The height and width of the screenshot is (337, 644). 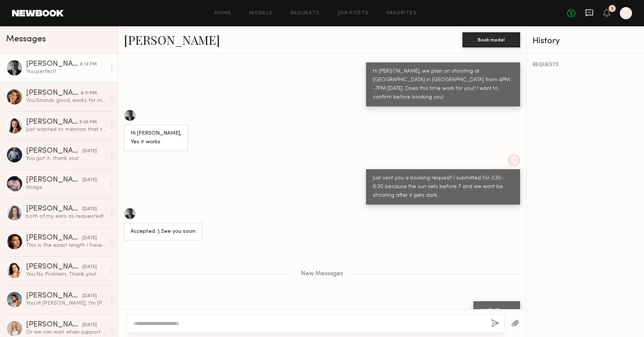 What do you see at coordinates (66, 274) in the screenshot?
I see `div: You: No Problem, Thank you!` at bounding box center [66, 274].